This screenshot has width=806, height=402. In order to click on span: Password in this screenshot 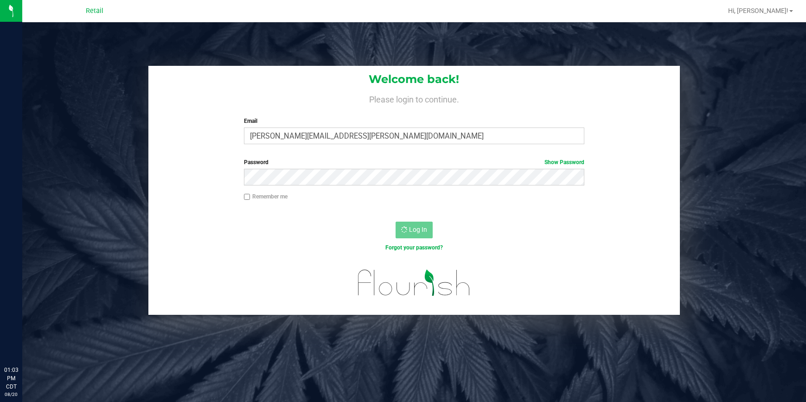, I will do `click(256, 162)`.